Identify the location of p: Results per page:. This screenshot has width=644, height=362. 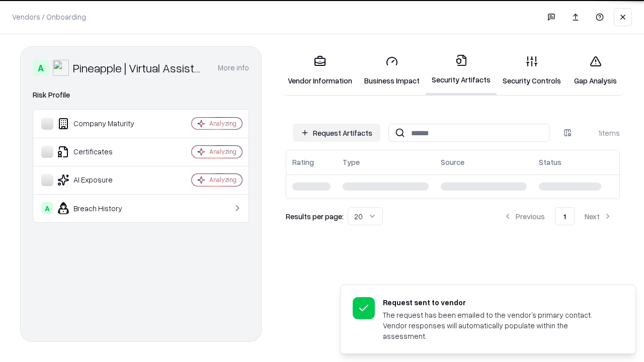
(314, 217).